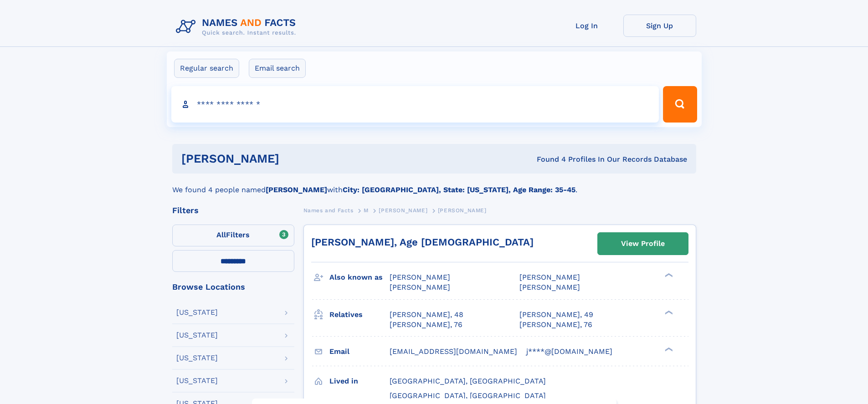 The width and height of the screenshot is (868, 404). Describe the element at coordinates (643, 244) in the screenshot. I see `a: View Profile` at that location.